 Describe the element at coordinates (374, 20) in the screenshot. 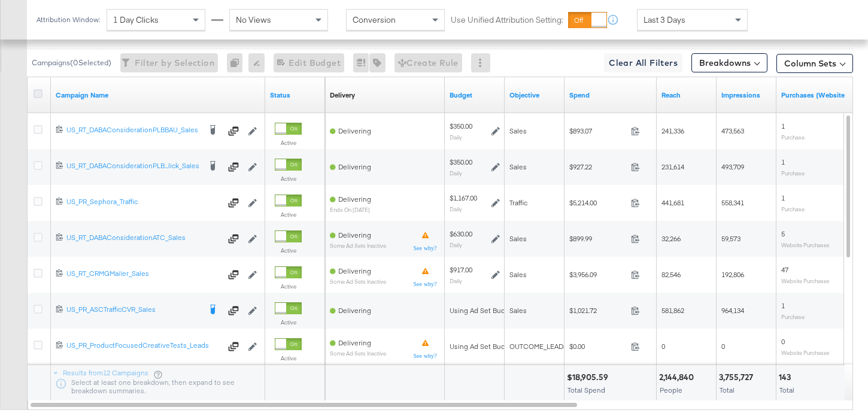

I see `span: Conversion` at that location.